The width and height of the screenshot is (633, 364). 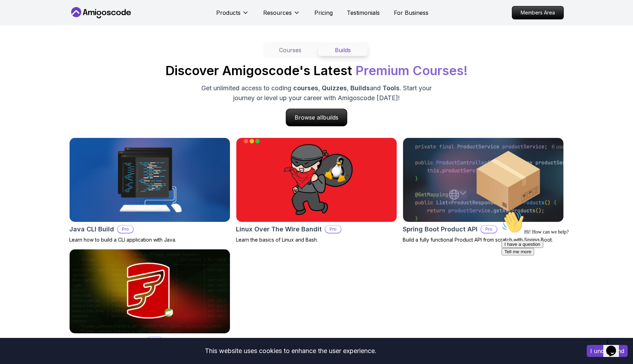 I want to click on button: Tell me more, so click(x=19, y=43).